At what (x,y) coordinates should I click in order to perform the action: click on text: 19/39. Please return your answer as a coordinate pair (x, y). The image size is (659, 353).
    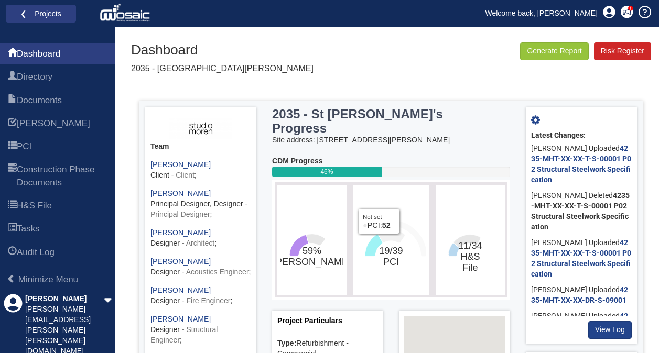
    Looking at the image, I should click on (391, 256).